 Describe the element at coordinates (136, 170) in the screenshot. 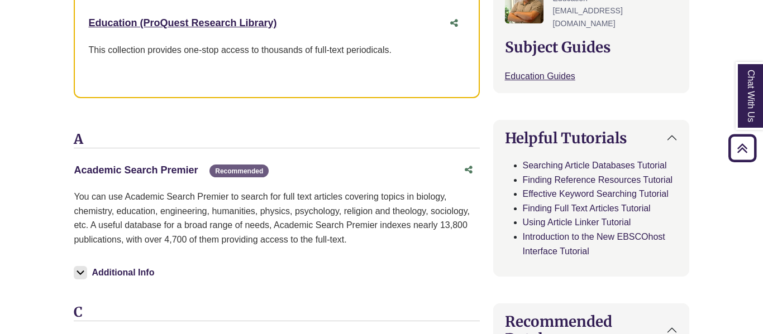

I see `a: Academic Search Premier` at that location.